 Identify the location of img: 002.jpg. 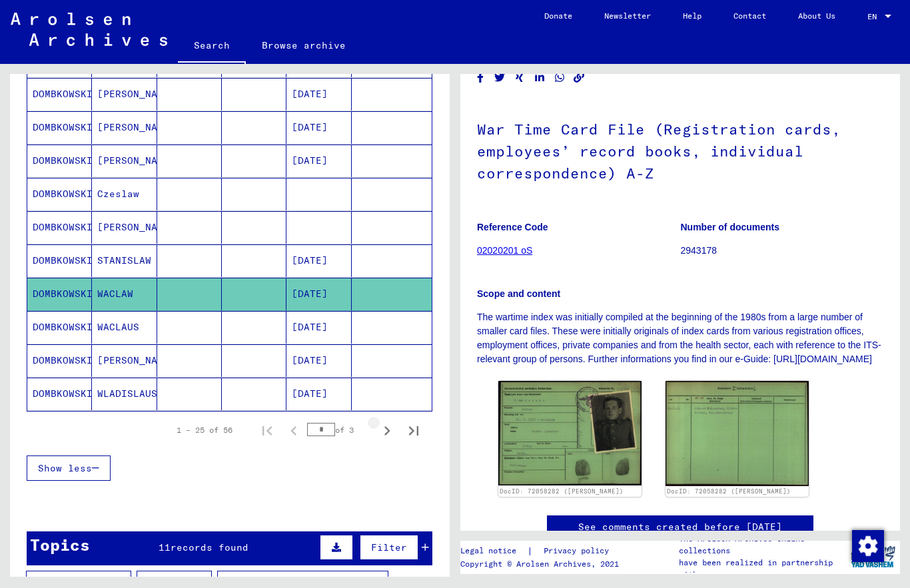
(736, 433).